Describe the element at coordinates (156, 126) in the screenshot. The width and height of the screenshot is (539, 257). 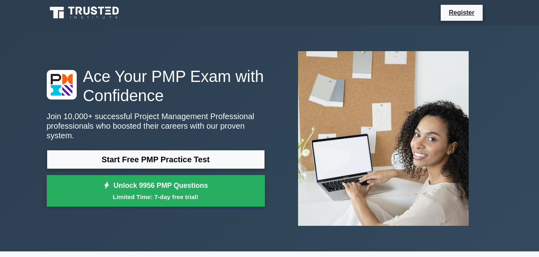
I see `p: Join 10,000+ successful Project Management Professional professionals who boosted their careers w...` at that location.